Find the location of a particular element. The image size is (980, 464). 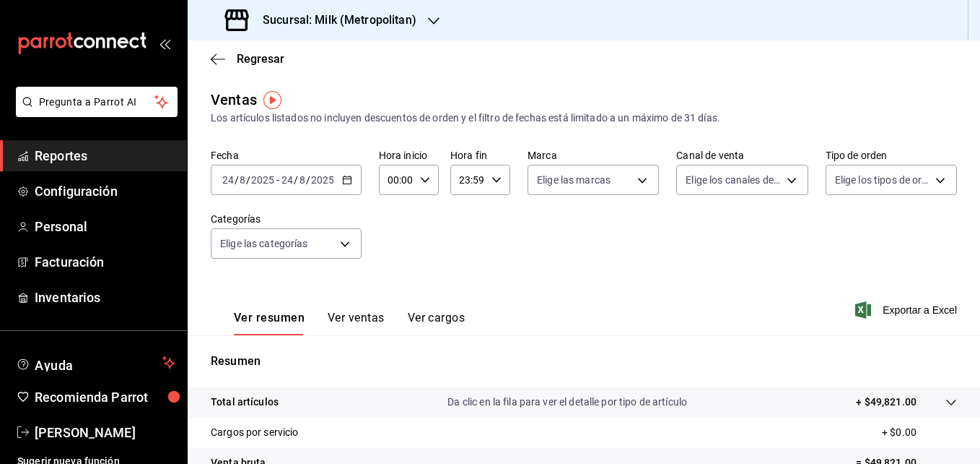

button: open_drawer_menu is located at coordinates (165, 43).